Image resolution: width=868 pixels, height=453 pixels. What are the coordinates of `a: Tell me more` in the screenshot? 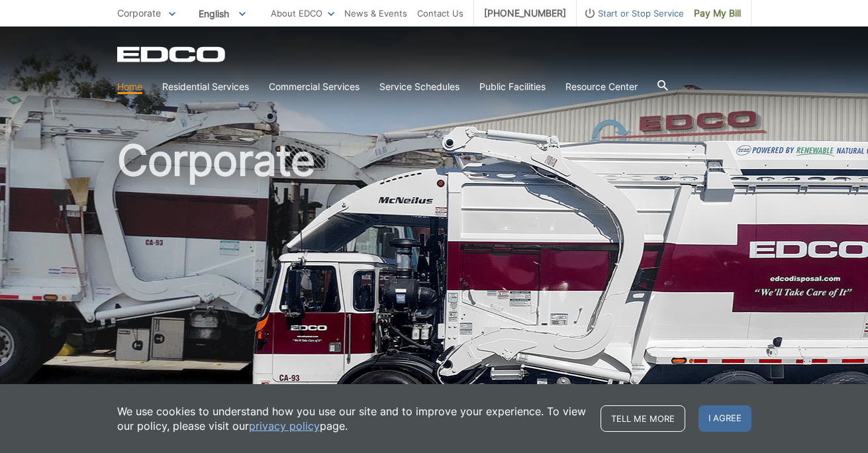 It's located at (643, 419).